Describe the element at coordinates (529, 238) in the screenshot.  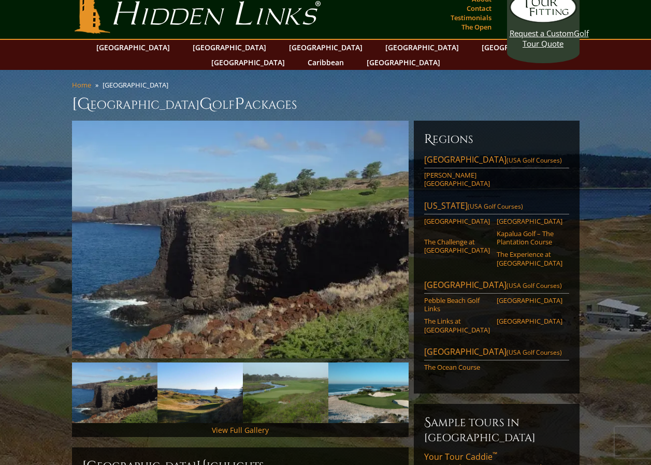
I see `a: Kapalua Golf – The Plantation Course` at that location.